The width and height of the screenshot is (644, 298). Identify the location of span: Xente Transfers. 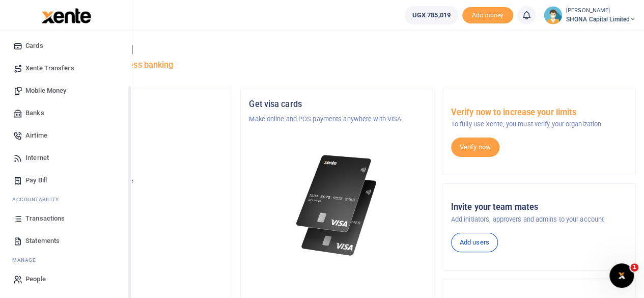
(49, 69).